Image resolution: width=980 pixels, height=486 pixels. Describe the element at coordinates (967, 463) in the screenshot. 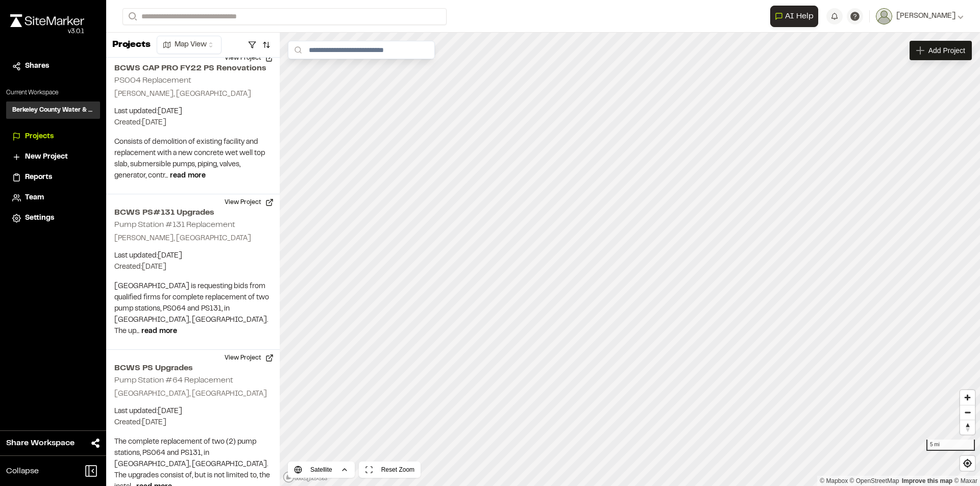

I see `span: Find my location` at that location.